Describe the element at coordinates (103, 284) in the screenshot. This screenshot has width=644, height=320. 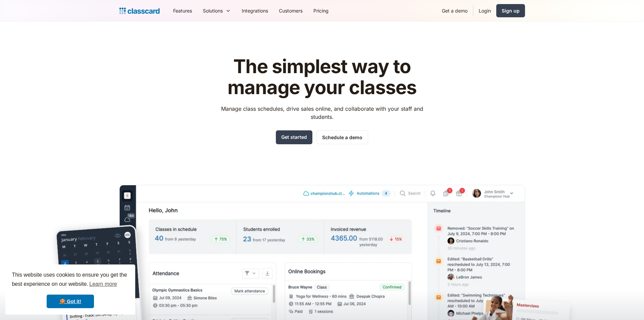
I see `a: learn more about cookies` at that location.